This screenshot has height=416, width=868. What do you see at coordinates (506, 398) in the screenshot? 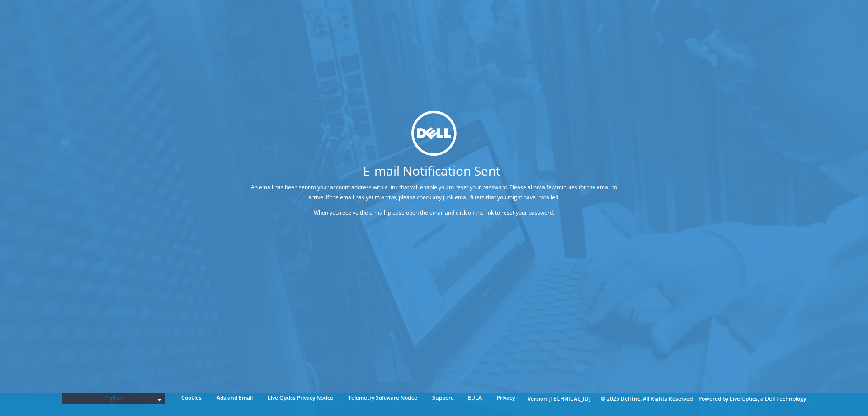
I see `a: Privacy` at bounding box center [506, 398].